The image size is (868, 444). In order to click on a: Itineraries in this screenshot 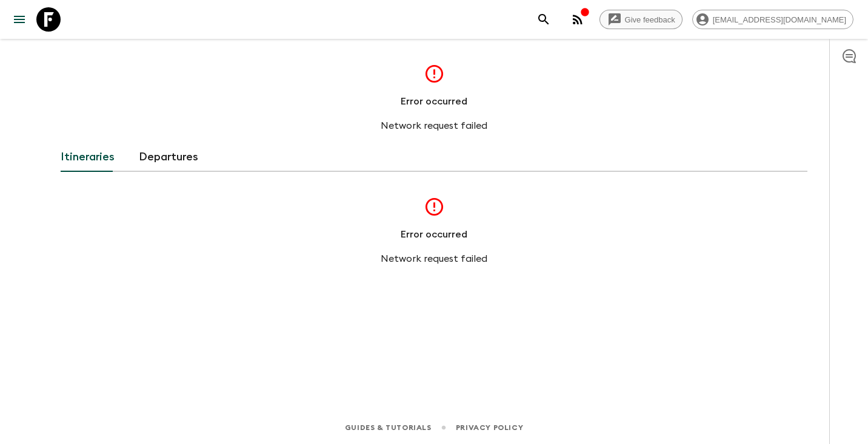, I will do `click(87, 157)`.